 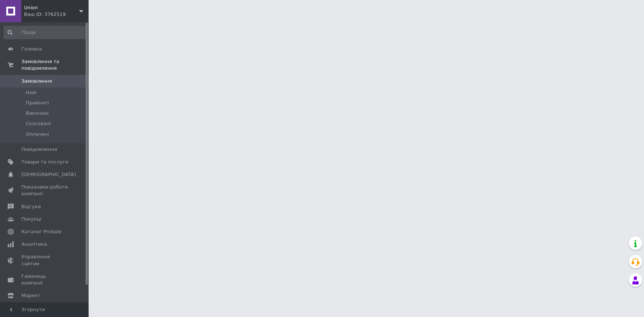 What do you see at coordinates (52, 8) in the screenshot?
I see `span: Union` at bounding box center [52, 8].